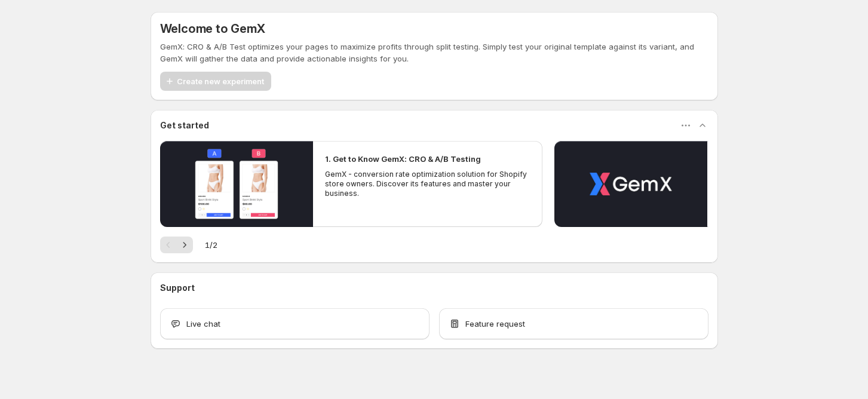 The width and height of the screenshot is (868, 399). I want to click on p: GemX - conversion rate optimization solution for Shopify store owners. Discover its features and ..., so click(427, 184).